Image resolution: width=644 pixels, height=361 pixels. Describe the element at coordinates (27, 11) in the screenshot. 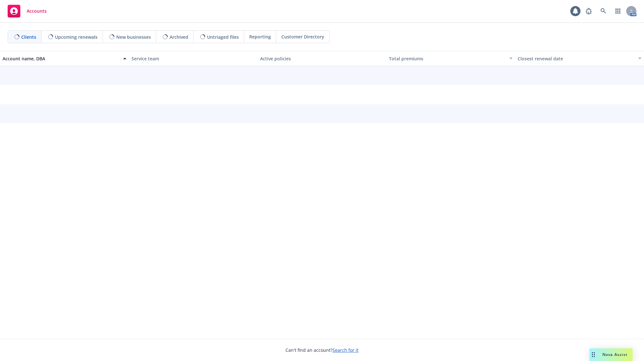

I see `a: Accounts` at that location.